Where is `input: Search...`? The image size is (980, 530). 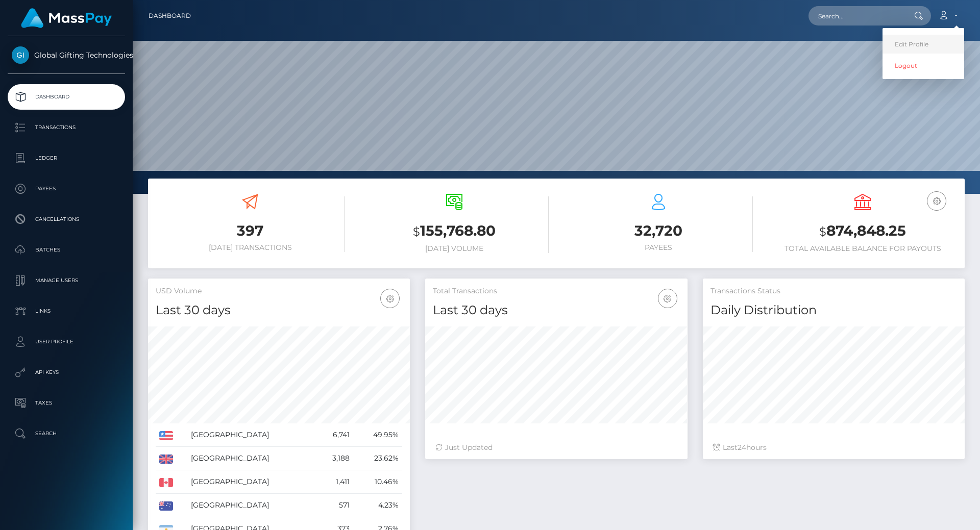 input: Search... is located at coordinates (856, 16).